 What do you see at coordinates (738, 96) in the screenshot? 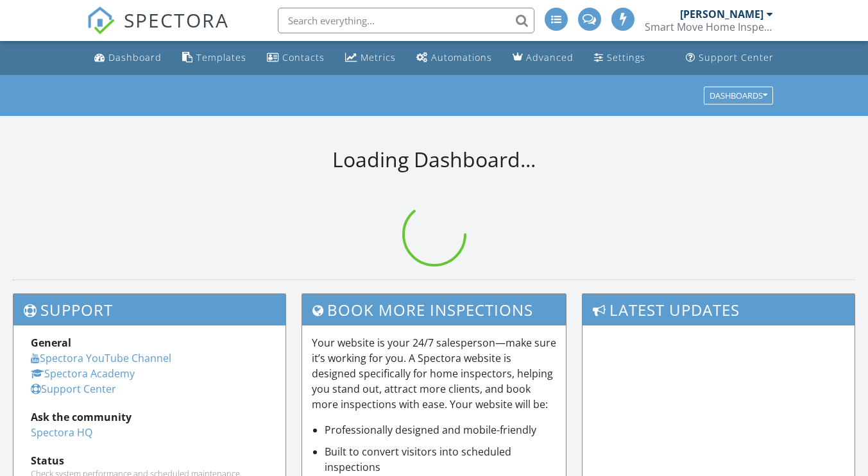
I see `div: Dashboards` at bounding box center [738, 96].